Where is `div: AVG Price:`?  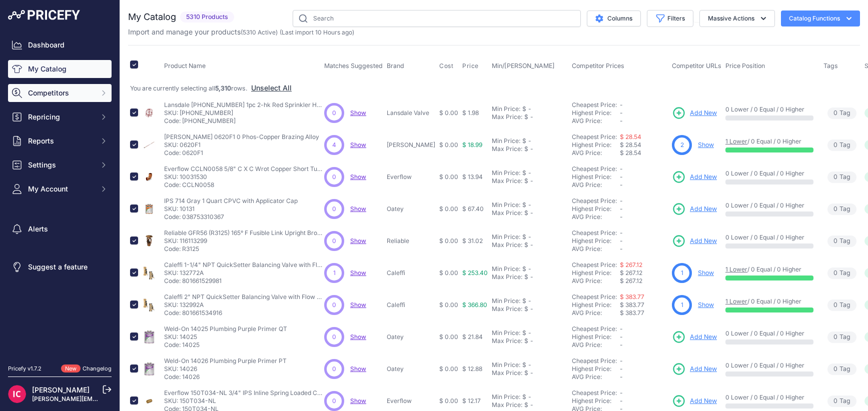
div: AVG Price: is located at coordinates (596, 121).